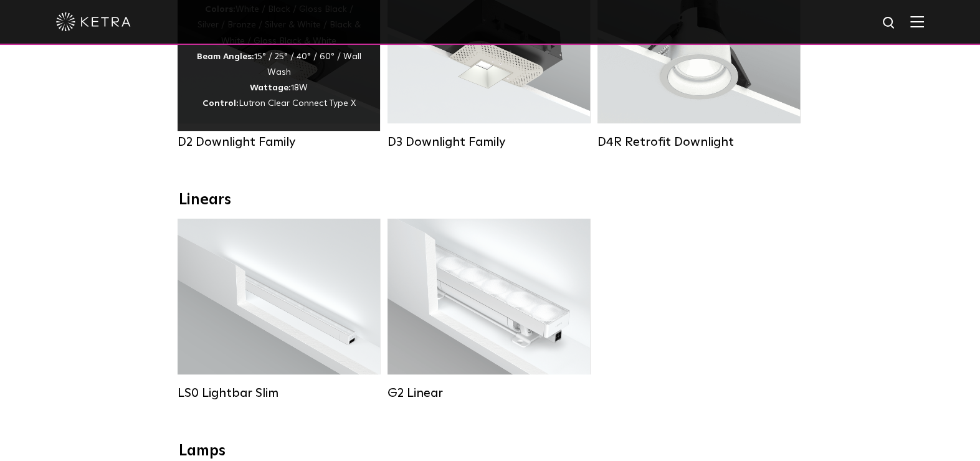 The height and width of the screenshot is (461, 980). Describe the element at coordinates (490, 450) in the screenshot. I see `div: Lamps` at that location.